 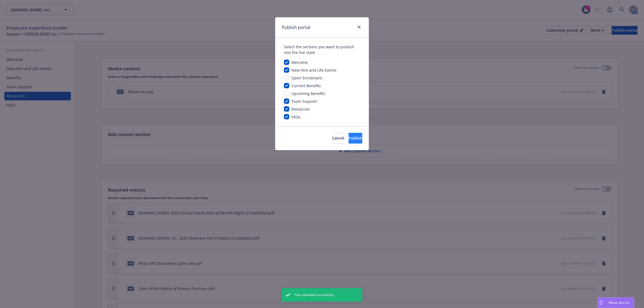 I want to click on h1: Publish portal, so click(x=296, y=27).